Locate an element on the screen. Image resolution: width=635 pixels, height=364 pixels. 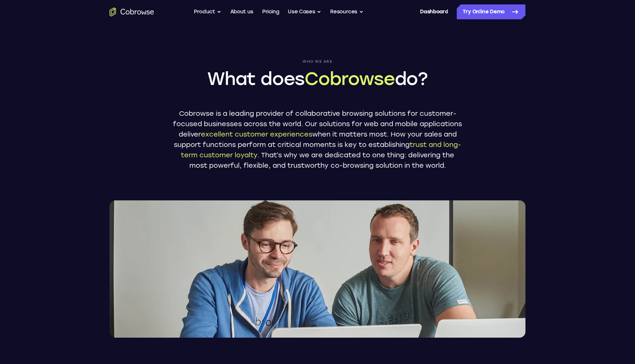
a: Try Online Demo is located at coordinates (491, 12).